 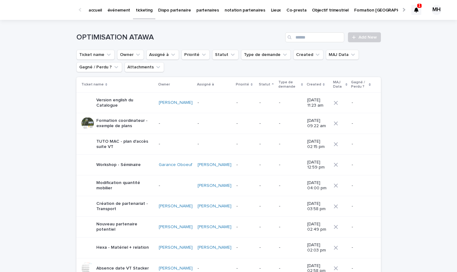 What do you see at coordinates (122, 268) in the screenshot?
I see `p: Absence date VT Stacker` at bounding box center [122, 268].